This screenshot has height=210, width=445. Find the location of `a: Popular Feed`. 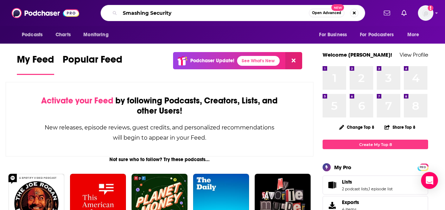

a: Popular Feed is located at coordinates (93, 64).